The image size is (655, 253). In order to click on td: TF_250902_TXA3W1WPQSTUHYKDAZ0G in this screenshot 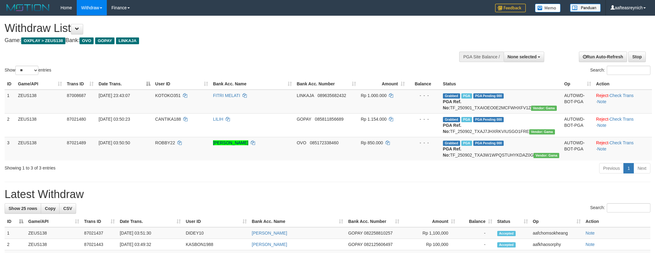, I will do `click(501, 149)`.